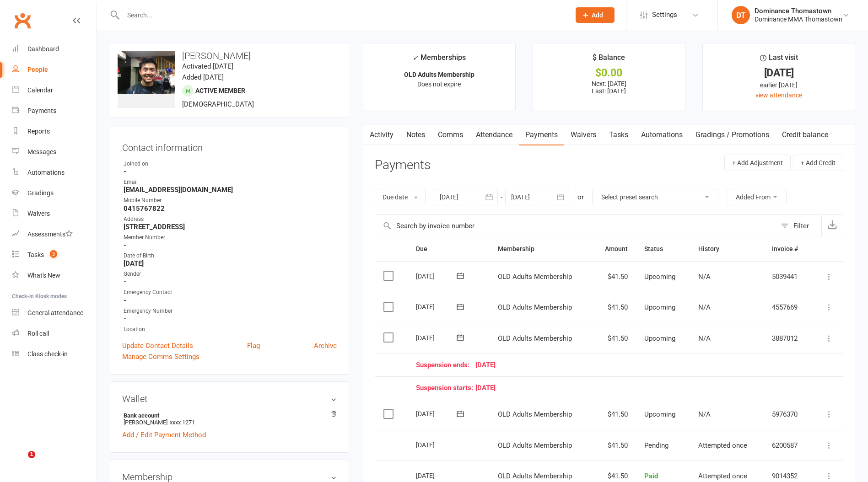  I want to click on div: Assessments, so click(50, 234).